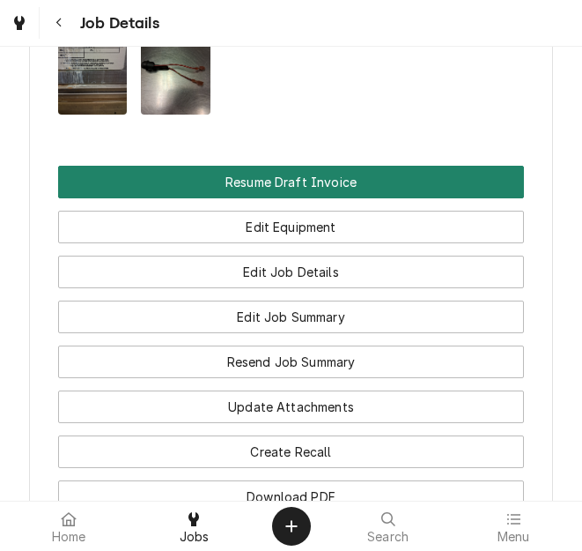 This screenshot has width=582, height=551. What do you see at coordinates (292, 271) in the screenshot?
I see `button: Edit Job Details` at bounding box center [292, 271].